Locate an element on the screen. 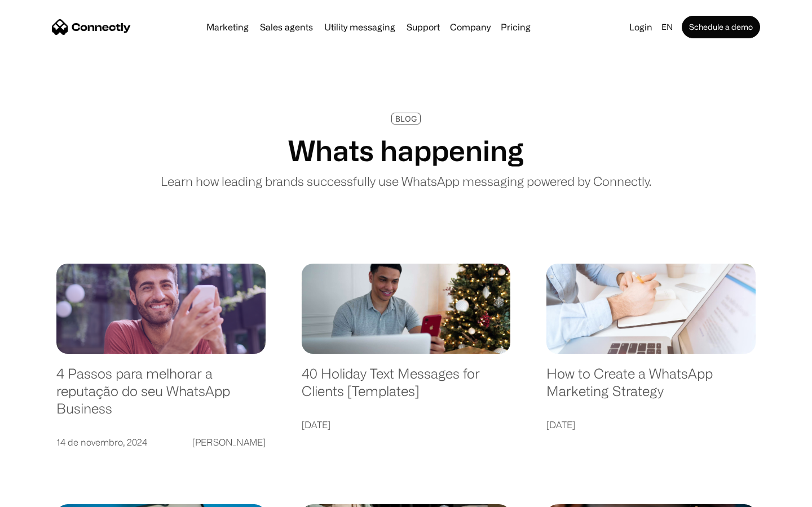 This screenshot has height=507, width=812. a: Sales agents is located at coordinates (287, 27).